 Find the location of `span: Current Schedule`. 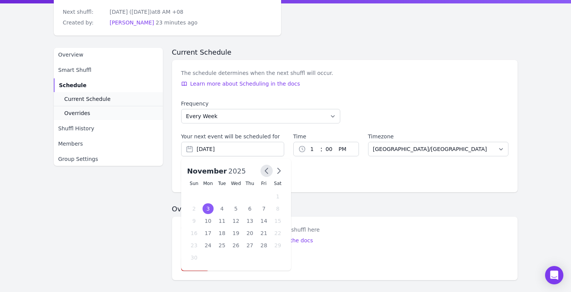

span: Current Schedule is located at coordinates (87, 99).